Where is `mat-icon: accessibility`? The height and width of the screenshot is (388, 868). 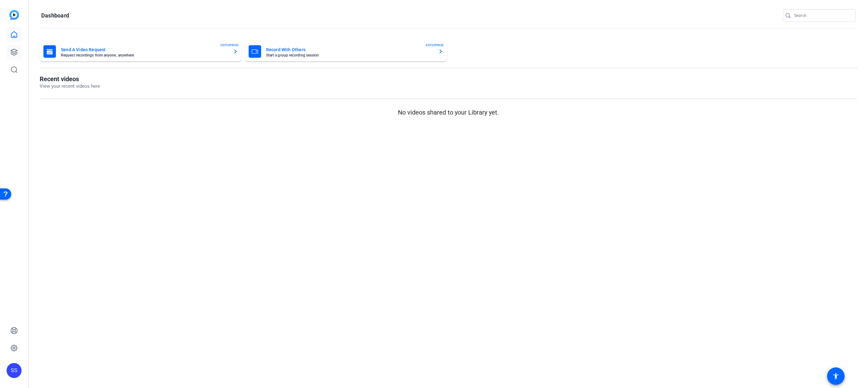 mat-icon: accessibility is located at coordinates (836, 376).